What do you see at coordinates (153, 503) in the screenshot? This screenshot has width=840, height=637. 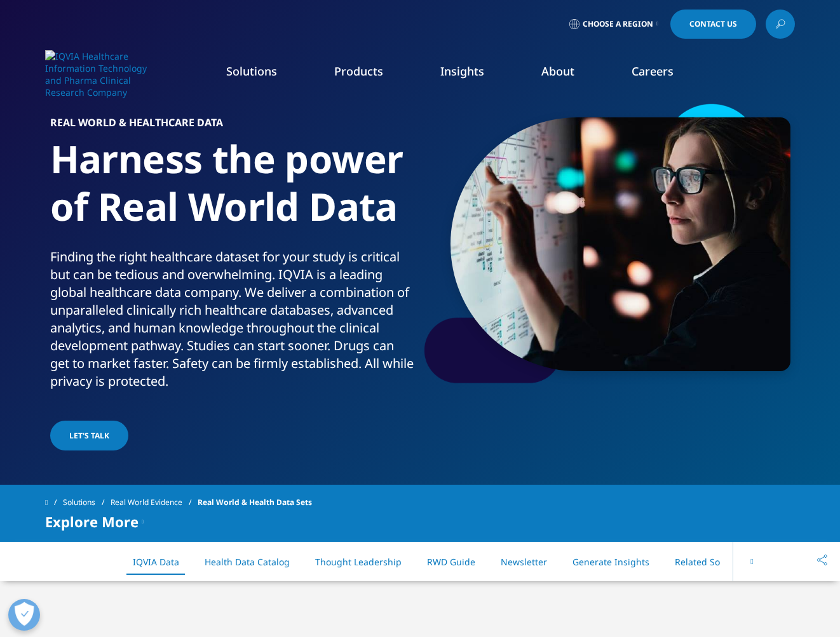 I see `a: Real World Evidence` at bounding box center [153, 503].